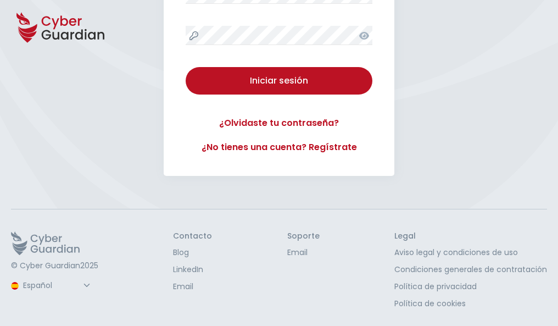  What do you see at coordinates (192, 236) in the screenshot?
I see `h3: Contacto` at bounding box center [192, 236].